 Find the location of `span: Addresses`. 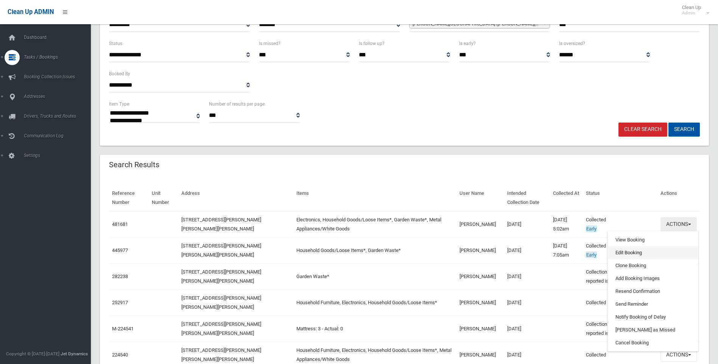

span: Addresses is located at coordinates (59, 97).